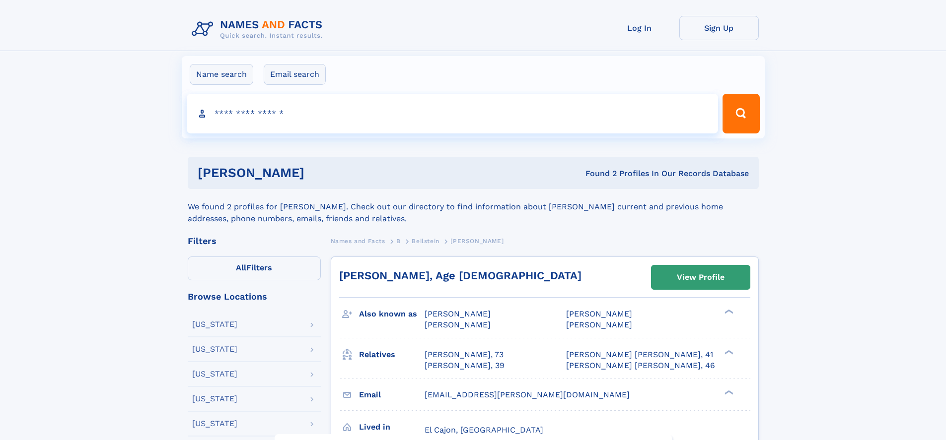  Describe the element at coordinates (701, 278) in the screenshot. I see `a: View Profile` at that location.